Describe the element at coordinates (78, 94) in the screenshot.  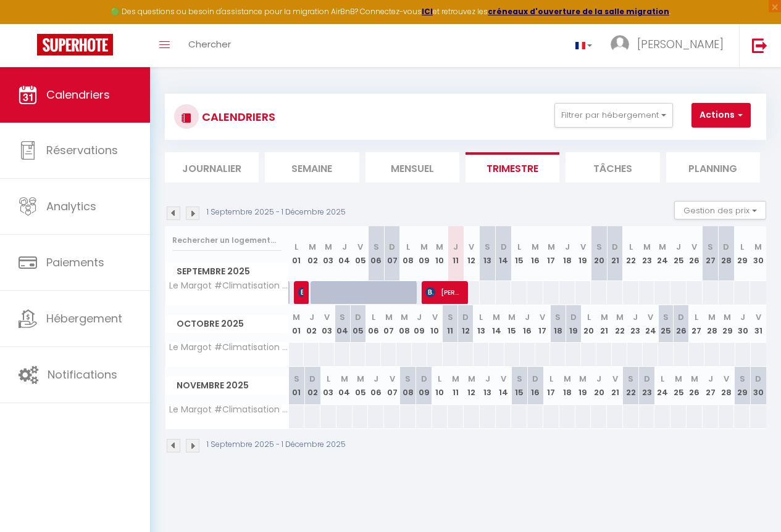
I see `span: Calendriers` at that location.